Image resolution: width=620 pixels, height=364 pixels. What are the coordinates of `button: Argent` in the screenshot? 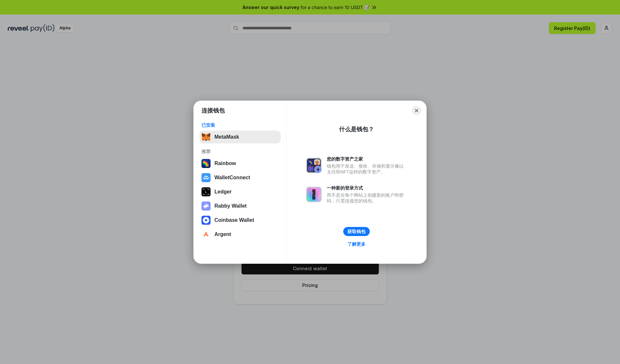 It's located at (240, 234).